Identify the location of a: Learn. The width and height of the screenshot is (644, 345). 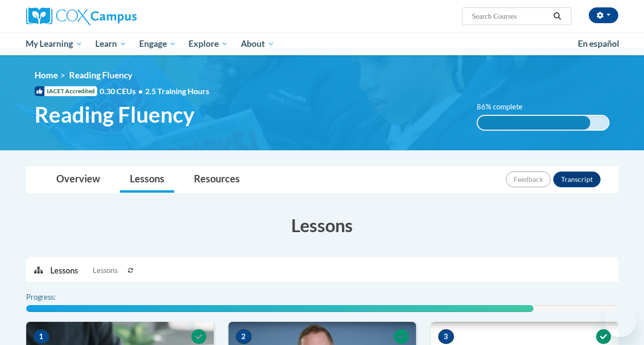
(111, 44).